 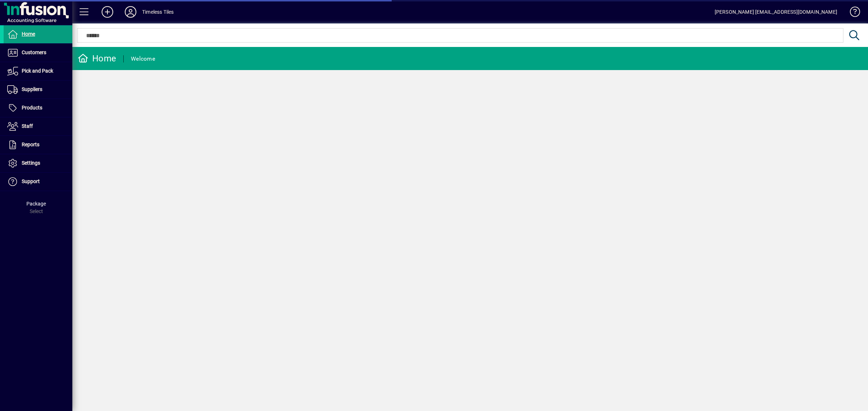 What do you see at coordinates (143, 58) in the screenshot?
I see `div: Welcome` at bounding box center [143, 58].